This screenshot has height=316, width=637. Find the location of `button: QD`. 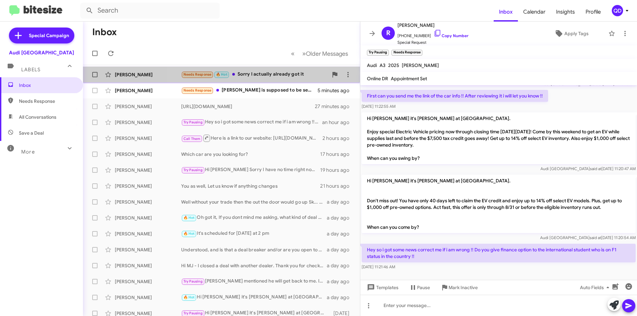

button: QD is located at coordinates (617, 11).